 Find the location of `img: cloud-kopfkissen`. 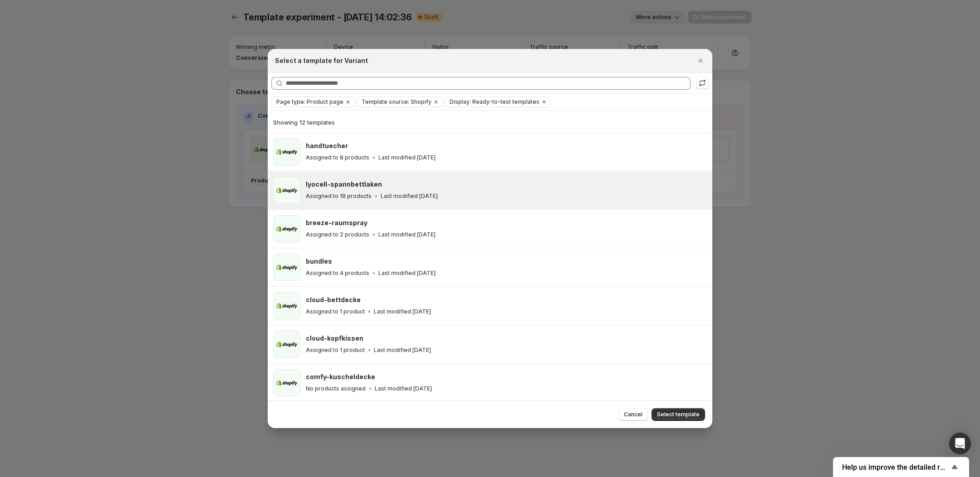

img: cloud-kopfkissen is located at coordinates (287, 345).